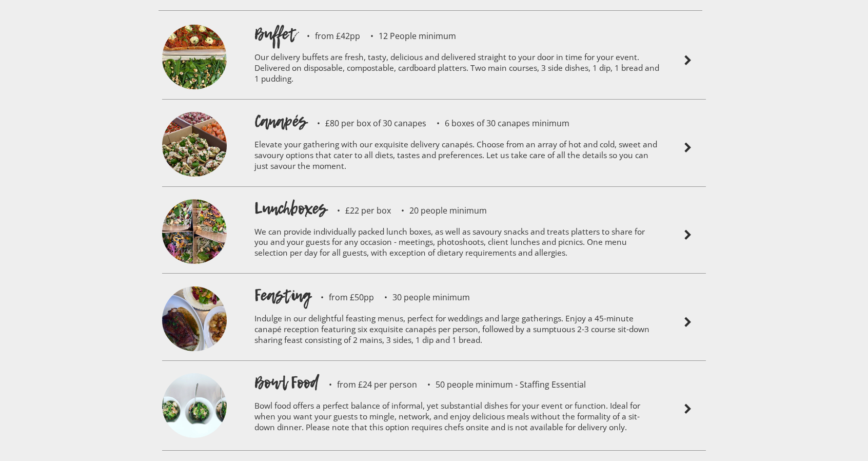 Image resolution: width=868 pixels, height=461 pixels. What do you see at coordinates (408, 36) in the screenshot?
I see `p: 12 People minimum` at bounding box center [408, 36].